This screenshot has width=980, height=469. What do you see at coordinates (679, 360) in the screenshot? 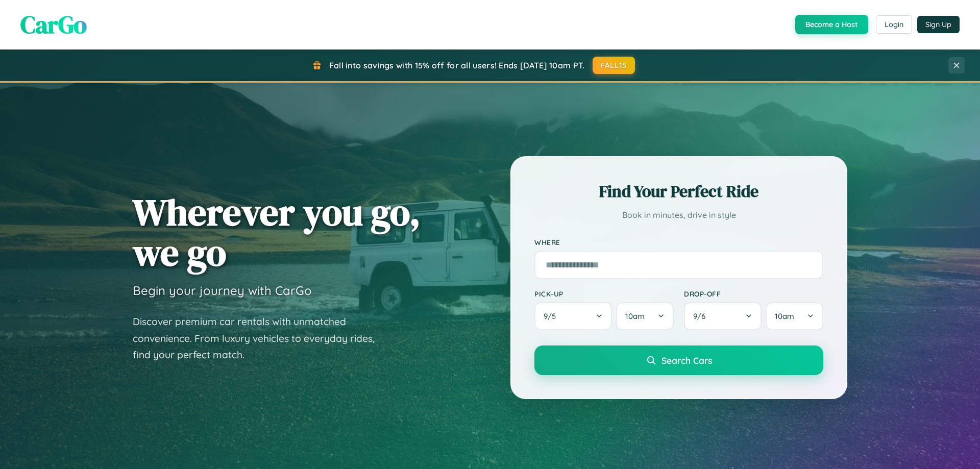
I see `button: Search Cars` at bounding box center [679, 360].